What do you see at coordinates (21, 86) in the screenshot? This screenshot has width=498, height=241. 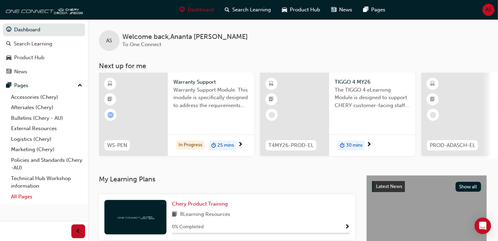 I see `div: Pages` at bounding box center [21, 86].